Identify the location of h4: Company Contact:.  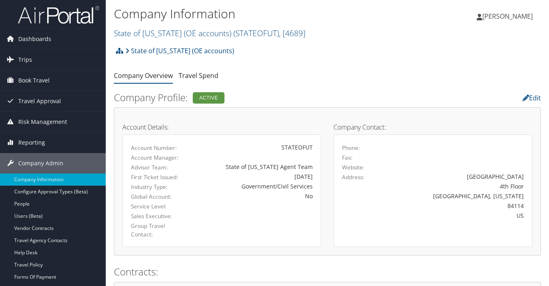
(433, 127).